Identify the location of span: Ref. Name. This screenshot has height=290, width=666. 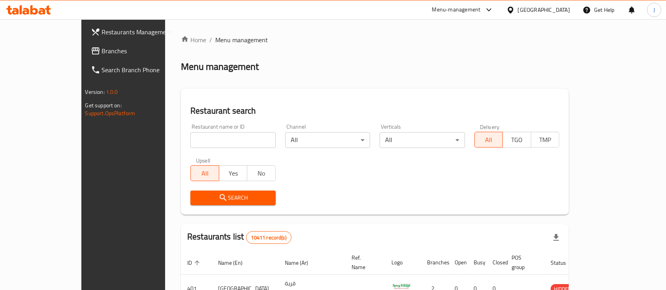
(364, 263).